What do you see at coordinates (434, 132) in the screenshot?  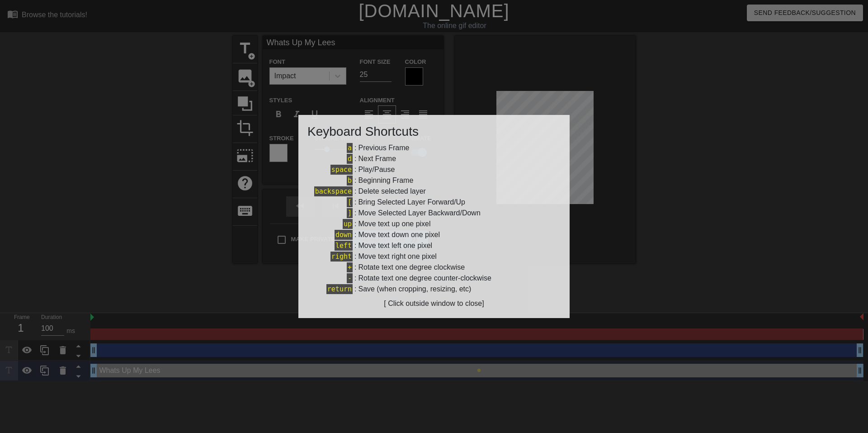 I see `h3: Keyboard Shortcuts` at bounding box center [434, 132].